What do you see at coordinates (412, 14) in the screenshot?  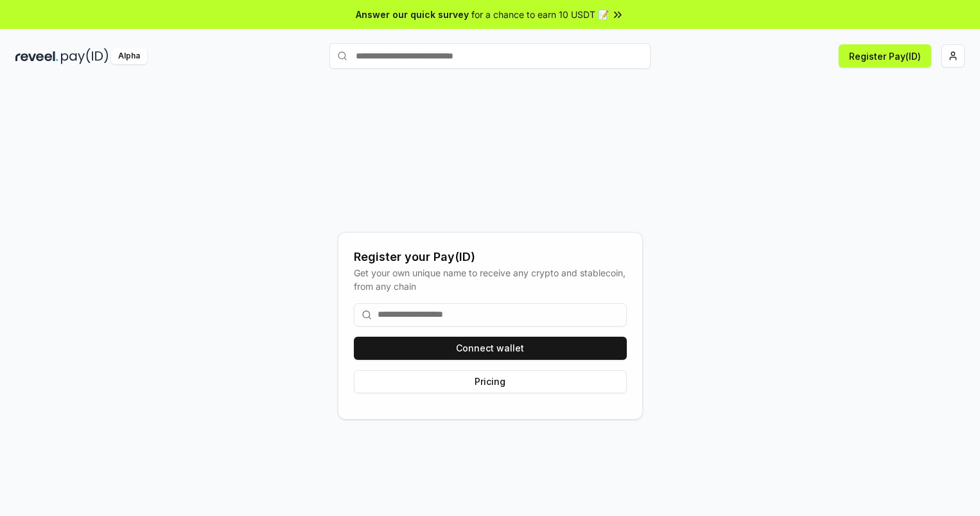 I see `span: Answer our quick survey` at bounding box center [412, 14].